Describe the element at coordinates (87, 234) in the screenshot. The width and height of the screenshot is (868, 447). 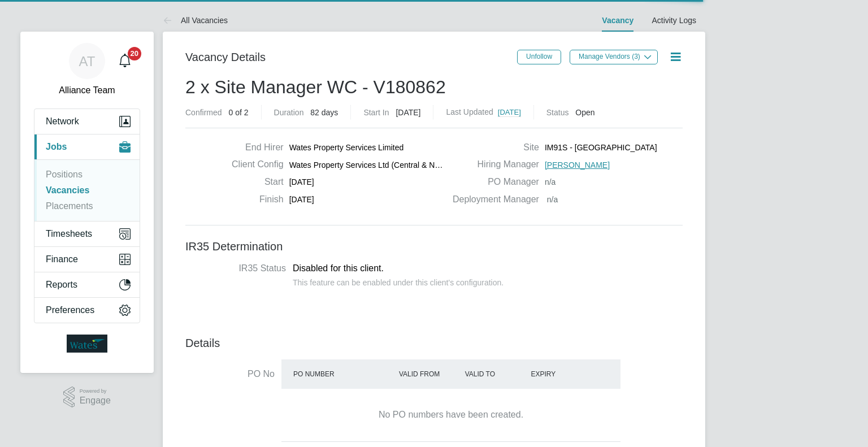
I see `button: Timesheets` at that location.